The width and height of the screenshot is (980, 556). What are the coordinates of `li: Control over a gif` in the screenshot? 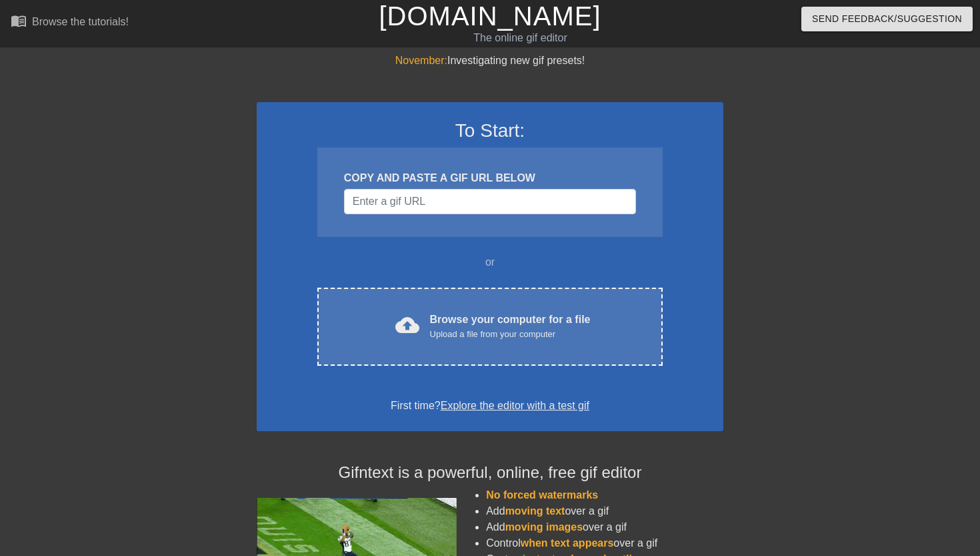 It's located at (605, 543).